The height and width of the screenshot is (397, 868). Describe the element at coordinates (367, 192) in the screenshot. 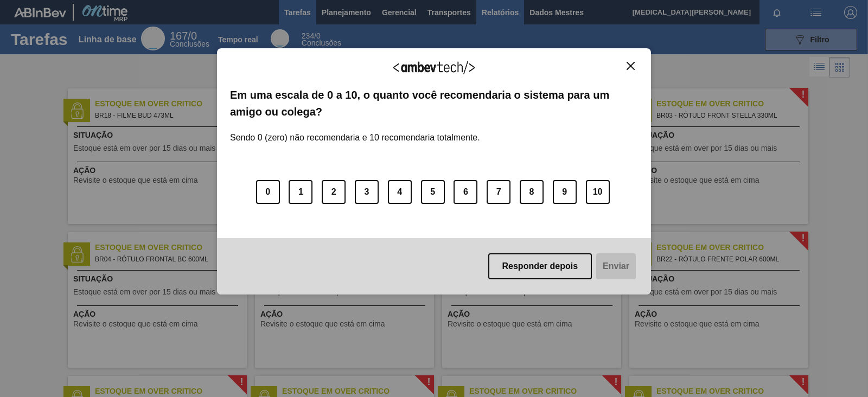

I see `button: 3` at that location.